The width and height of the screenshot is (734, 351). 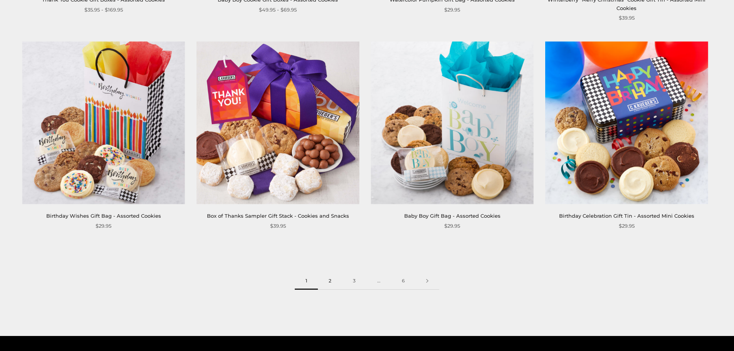 I want to click on img: Box of Thanks Sampler Gift Stack - Cookies and Snacks, so click(x=278, y=123).